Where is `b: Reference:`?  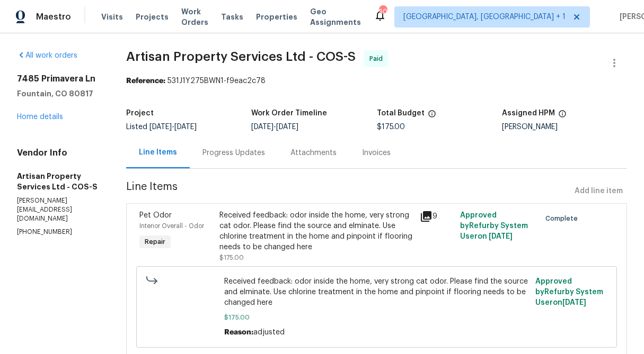 b: Reference: is located at coordinates (146, 81).